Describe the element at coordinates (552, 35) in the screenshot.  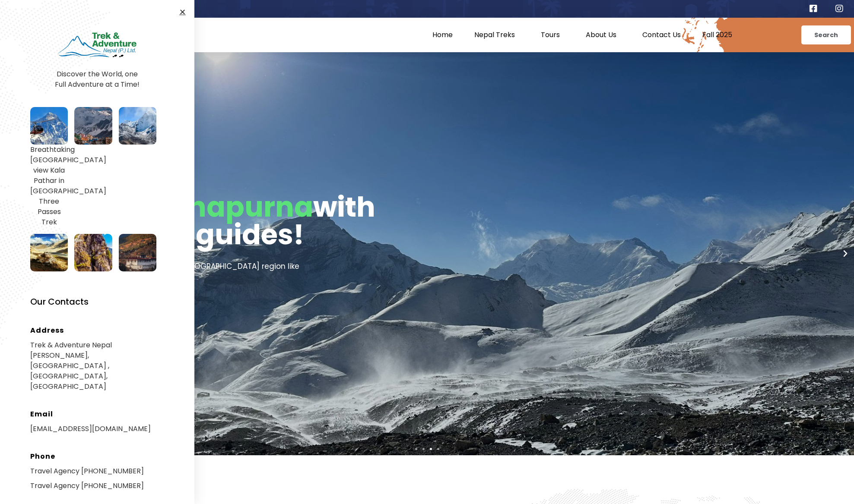
I see `a: Tours` at that location.